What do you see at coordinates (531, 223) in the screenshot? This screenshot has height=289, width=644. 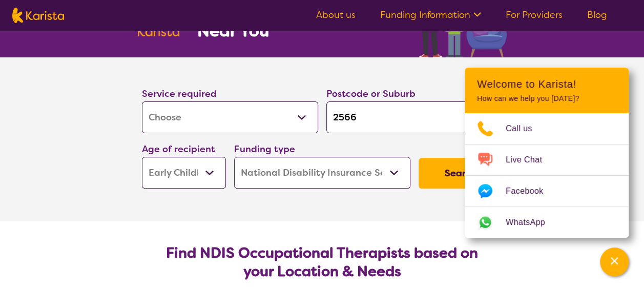 I see `span: WhatsApp` at bounding box center [531, 223].